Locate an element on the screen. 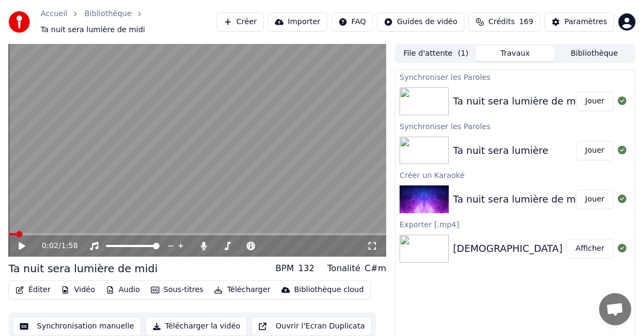 The width and height of the screenshot is (644, 336). div: Exporter [.mp4] is located at coordinates (516, 224).